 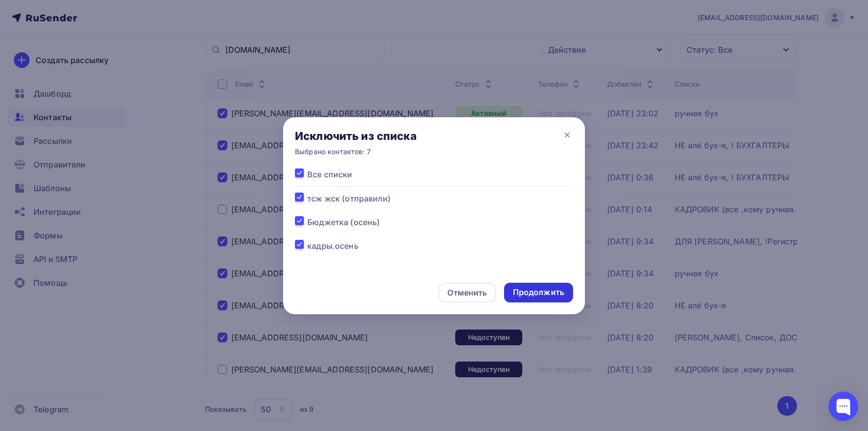 I want to click on div: Отменить, so click(x=467, y=293).